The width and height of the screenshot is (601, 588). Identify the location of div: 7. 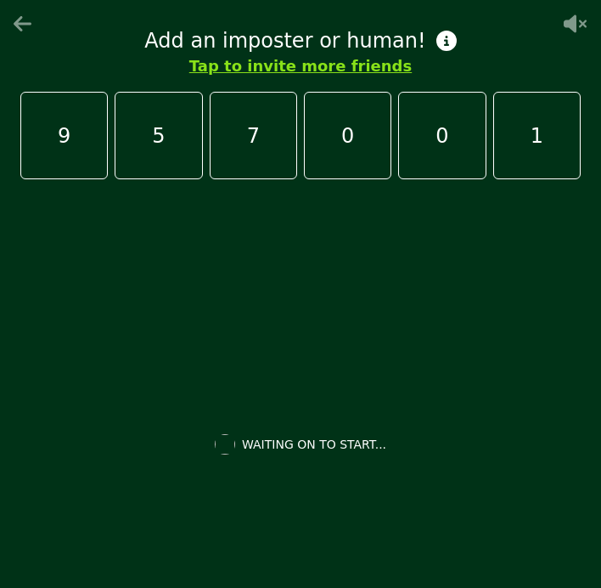
(253, 135).